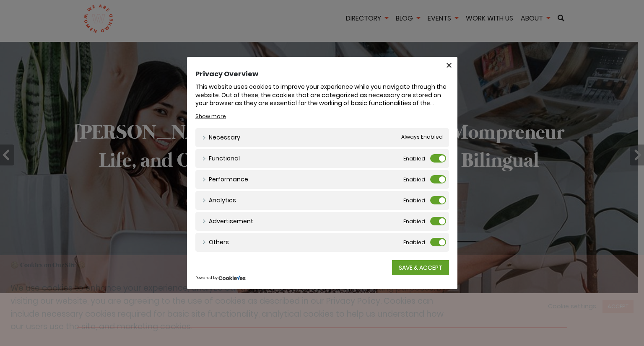  I want to click on a: Analytics, so click(219, 200).